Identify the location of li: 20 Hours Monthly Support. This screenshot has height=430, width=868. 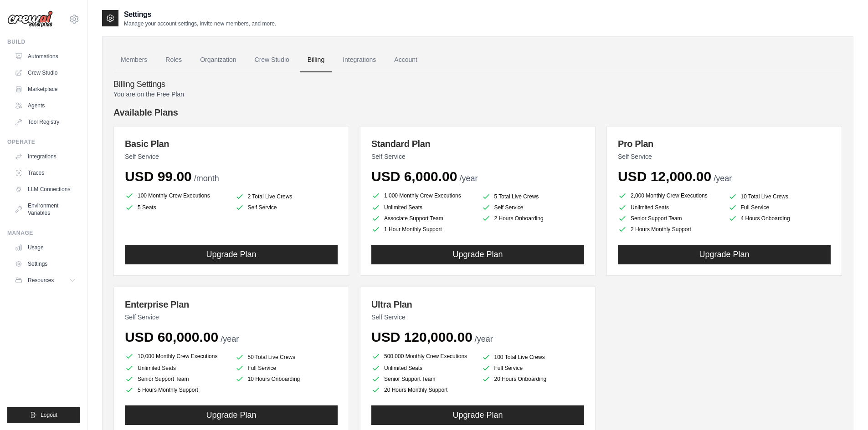
(423, 390).